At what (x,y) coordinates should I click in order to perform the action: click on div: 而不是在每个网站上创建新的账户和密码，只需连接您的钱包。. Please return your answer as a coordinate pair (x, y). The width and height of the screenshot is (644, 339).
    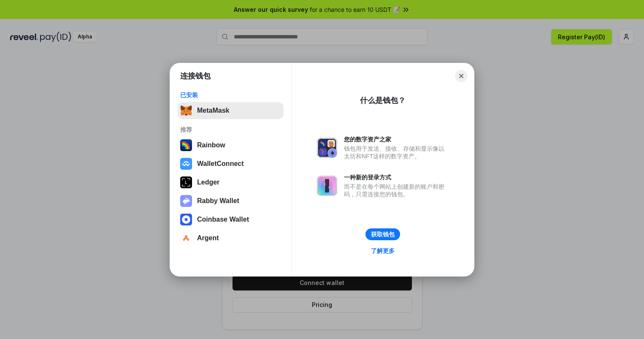
    Looking at the image, I should click on (396, 191).